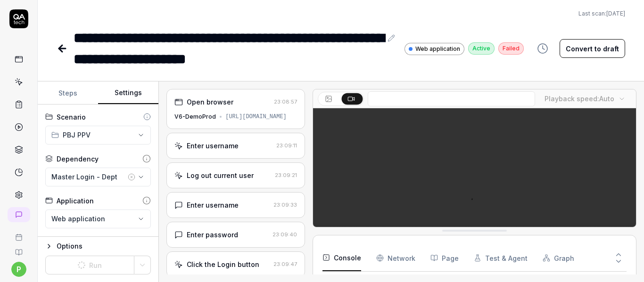 This screenshot has height=282, width=644. Describe the element at coordinates (98, 135) in the screenshot. I see `button: PBJ PPV` at that location.